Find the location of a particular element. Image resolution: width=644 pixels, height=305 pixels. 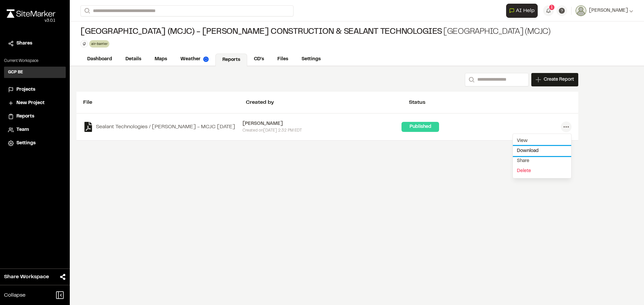

div: Status is located at coordinates (490, 103).